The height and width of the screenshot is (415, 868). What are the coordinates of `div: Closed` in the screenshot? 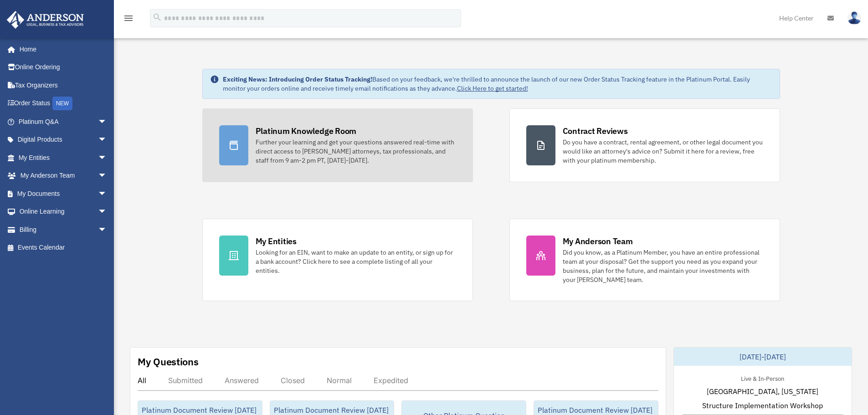 It's located at (292, 380).